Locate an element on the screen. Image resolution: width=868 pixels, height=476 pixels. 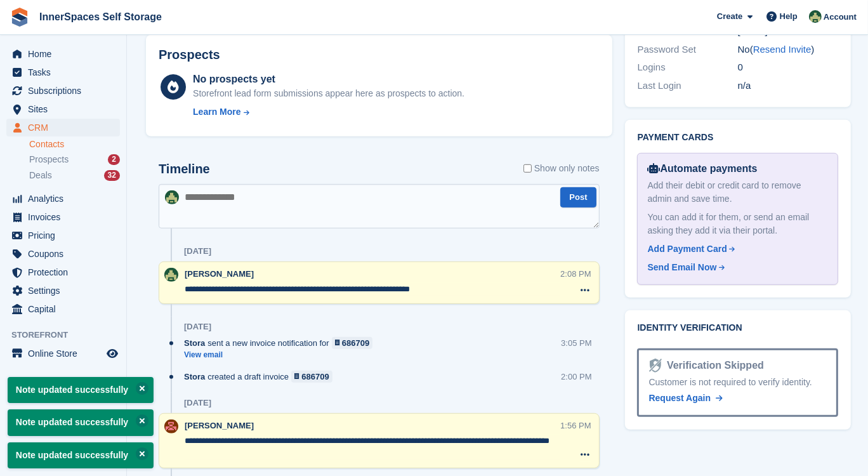
a: Contacts is located at coordinates (74, 144).